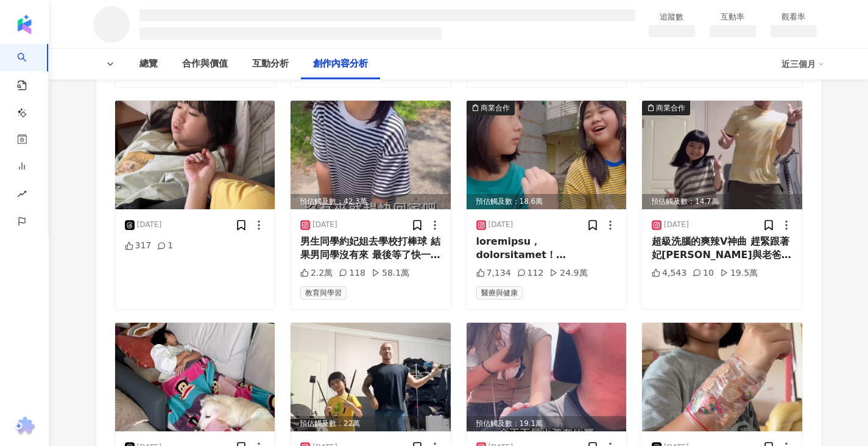 The height and width of the screenshot is (446, 868). What do you see at coordinates (391, 273) in the screenshot?
I see `div: 58.1萬` at bounding box center [391, 273].